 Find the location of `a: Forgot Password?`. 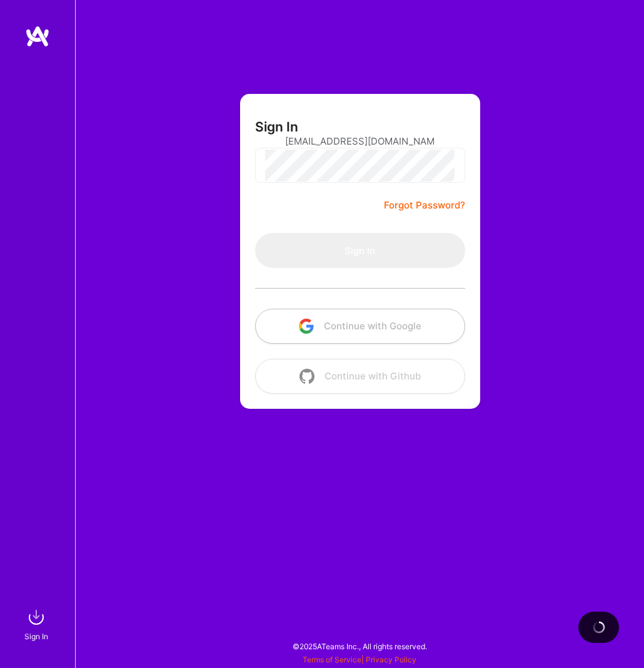

a: Forgot Password? is located at coordinates (425, 205).